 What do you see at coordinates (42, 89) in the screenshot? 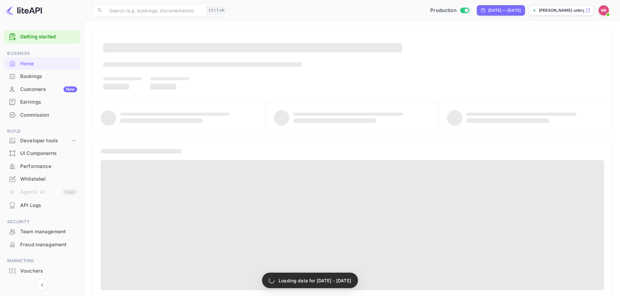
I see `a: CustomersNew` at bounding box center [42, 89].